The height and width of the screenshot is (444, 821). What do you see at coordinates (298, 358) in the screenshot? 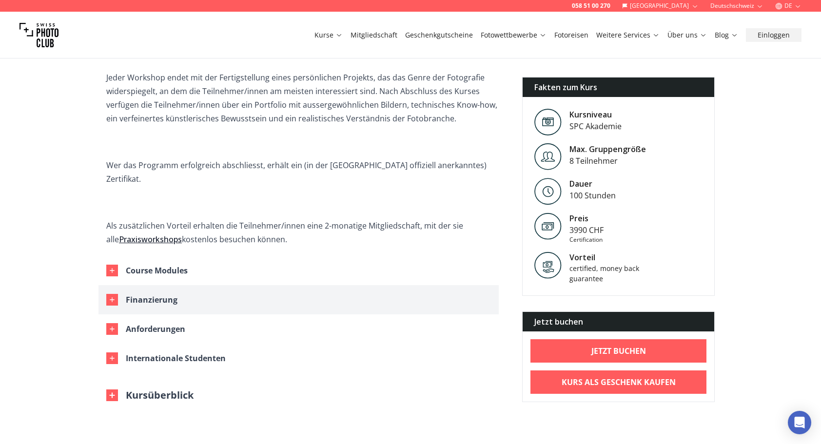
I see `button: Internationale Studenten` at bounding box center [298, 358].